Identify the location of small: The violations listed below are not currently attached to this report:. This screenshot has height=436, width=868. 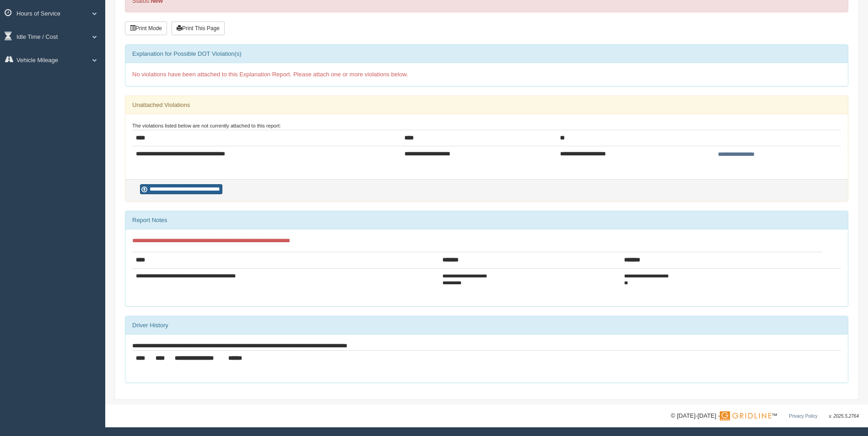
(207, 126).